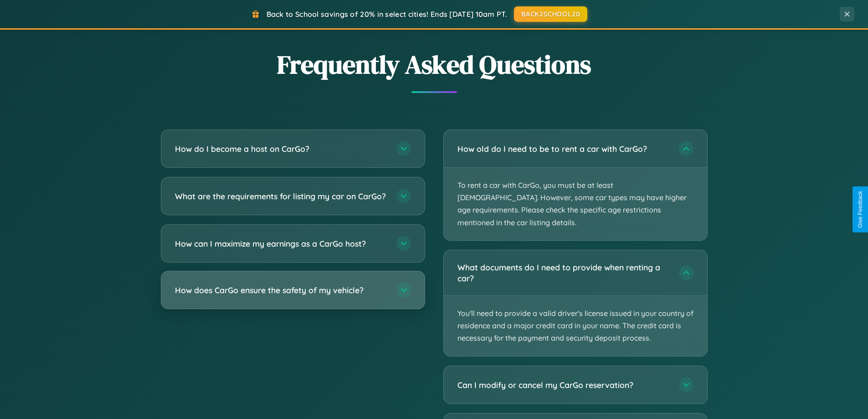 This screenshot has height=419, width=868. What do you see at coordinates (551, 14) in the screenshot?
I see `button: BACK2SCHOOL20` at bounding box center [551, 14].